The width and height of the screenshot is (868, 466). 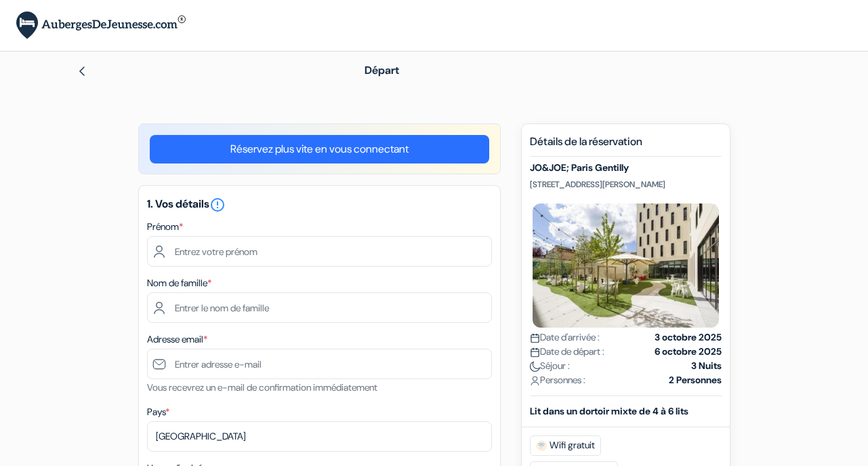 What do you see at coordinates (695, 379) in the screenshot?
I see `strong: 2 Personnes` at bounding box center [695, 379].